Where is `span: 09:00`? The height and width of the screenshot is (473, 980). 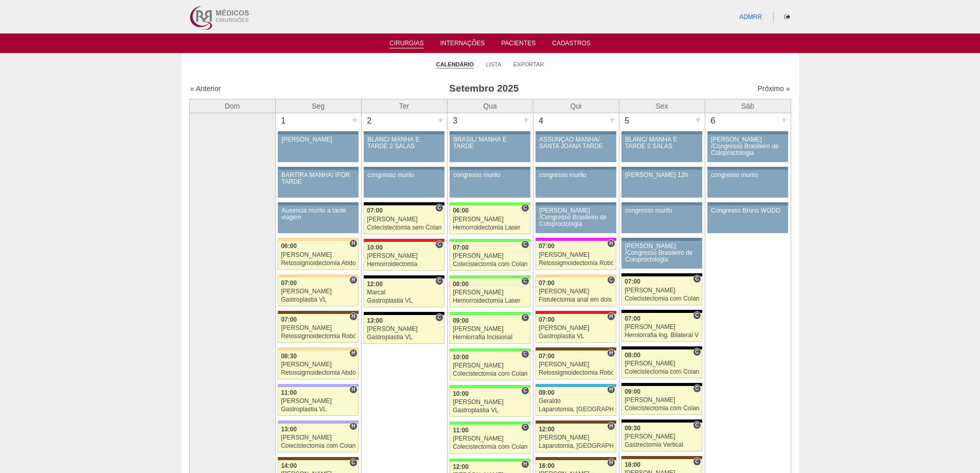 span: 09:00 is located at coordinates (460, 321).